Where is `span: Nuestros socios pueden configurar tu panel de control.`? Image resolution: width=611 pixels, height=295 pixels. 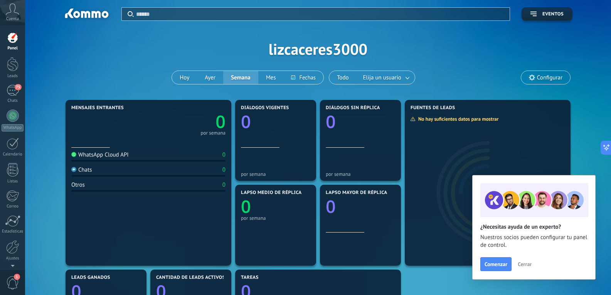 span: Nuestros socios pueden configurar tu panel de control. is located at coordinates (534, 241).